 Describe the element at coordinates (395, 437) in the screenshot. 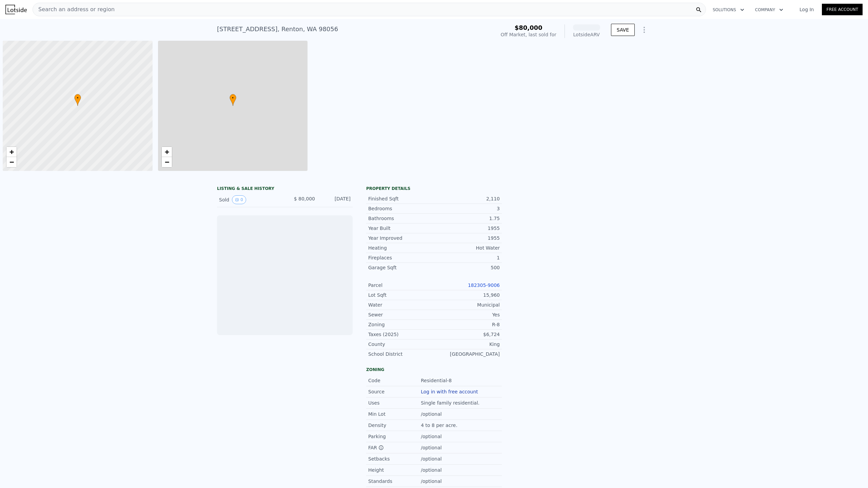

I see `div: Parking` at that location.